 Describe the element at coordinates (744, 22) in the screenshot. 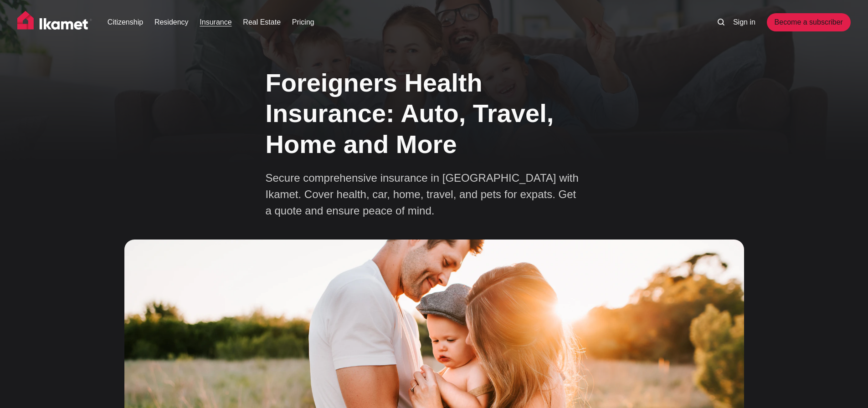

I see `a: Sign in` at that location.